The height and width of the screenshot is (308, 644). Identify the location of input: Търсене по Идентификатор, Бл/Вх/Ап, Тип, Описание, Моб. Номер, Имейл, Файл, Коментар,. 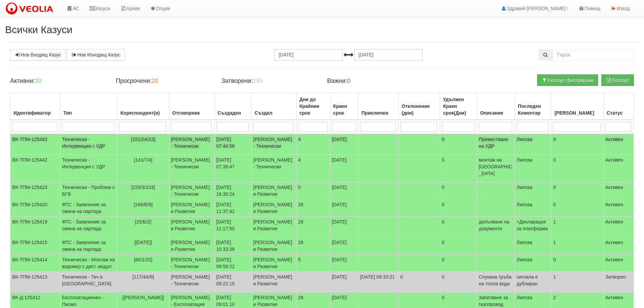
(593, 55).